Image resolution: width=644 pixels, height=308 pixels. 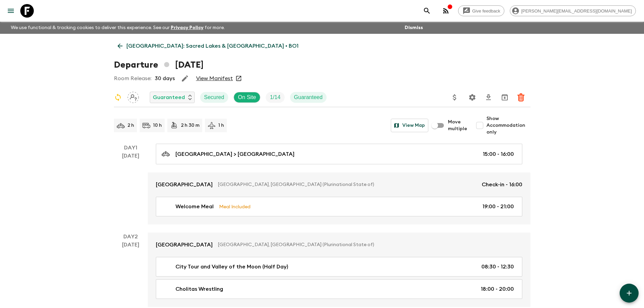 I want to click on button: Dismiss, so click(x=414, y=27).